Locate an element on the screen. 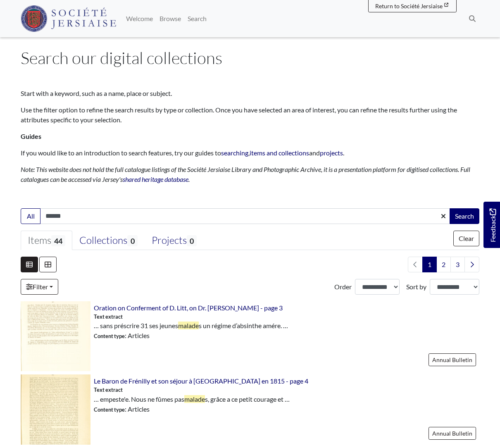 The width and height of the screenshot is (500, 448). span: 44 is located at coordinates (58, 241).